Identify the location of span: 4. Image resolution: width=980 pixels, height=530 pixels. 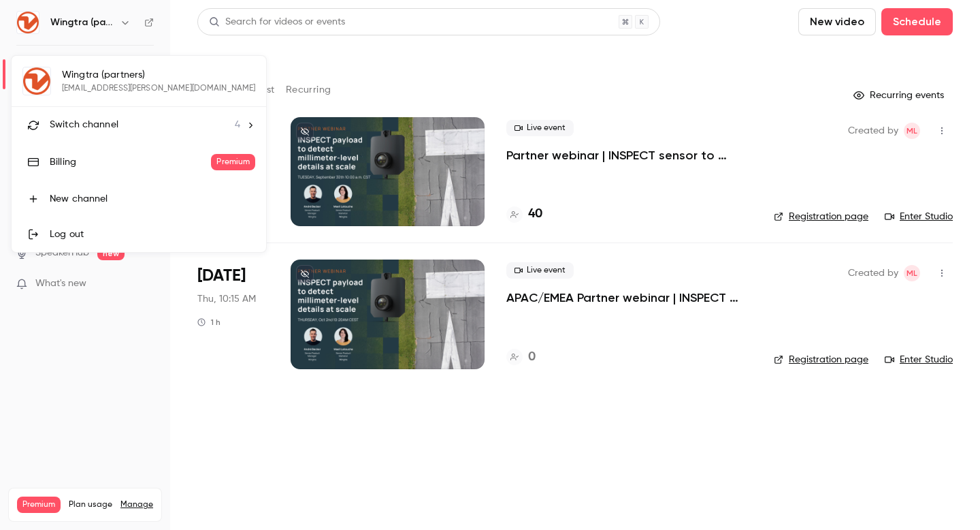
(238, 124).